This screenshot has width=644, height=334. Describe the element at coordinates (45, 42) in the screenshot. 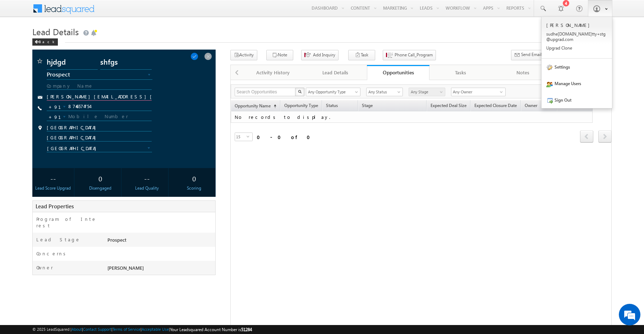

I see `div: Back` at that location.